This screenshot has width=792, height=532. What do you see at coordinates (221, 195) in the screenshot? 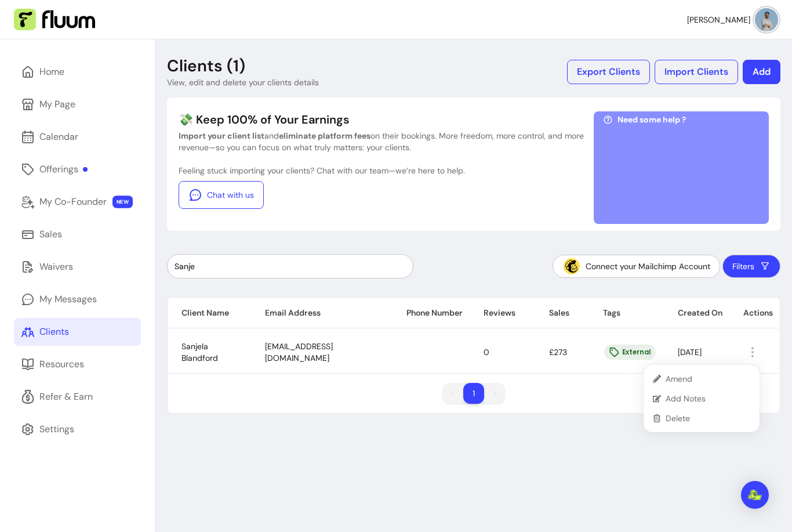
I see `a: Chat with us` at bounding box center [221, 195].